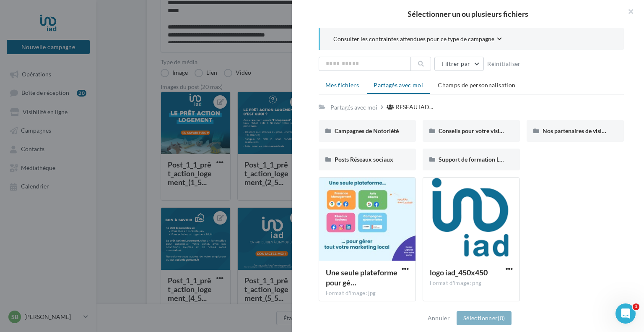 This screenshot has height=332, width=644. I want to click on div: Format d'image: jpg, so click(367, 293).